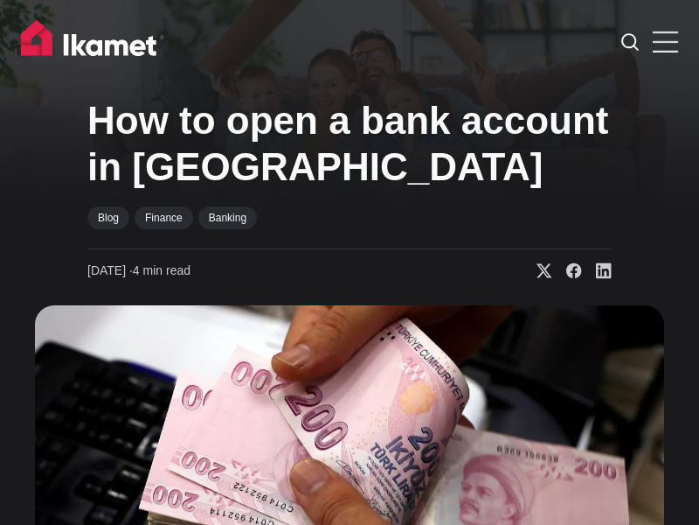  Describe the element at coordinates (108, 218) in the screenshot. I see `a: Blog` at that location.